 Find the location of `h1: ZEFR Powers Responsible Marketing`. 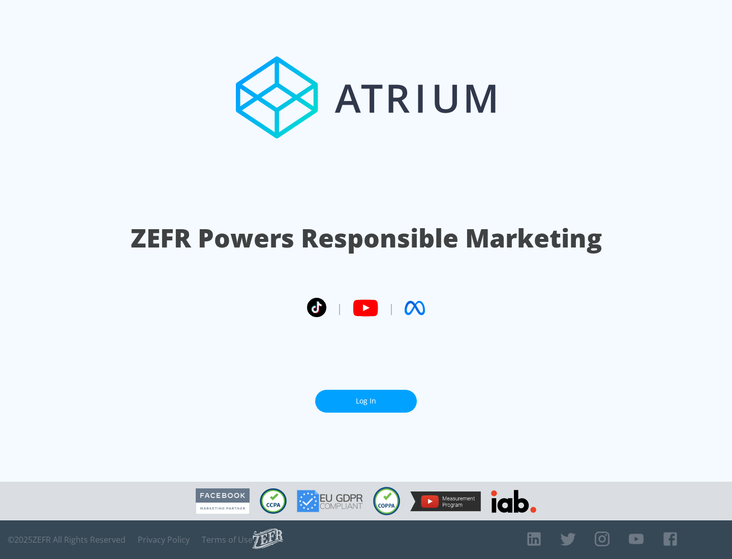

h1: ZEFR Powers Responsible Marketing is located at coordinates (366, 238).